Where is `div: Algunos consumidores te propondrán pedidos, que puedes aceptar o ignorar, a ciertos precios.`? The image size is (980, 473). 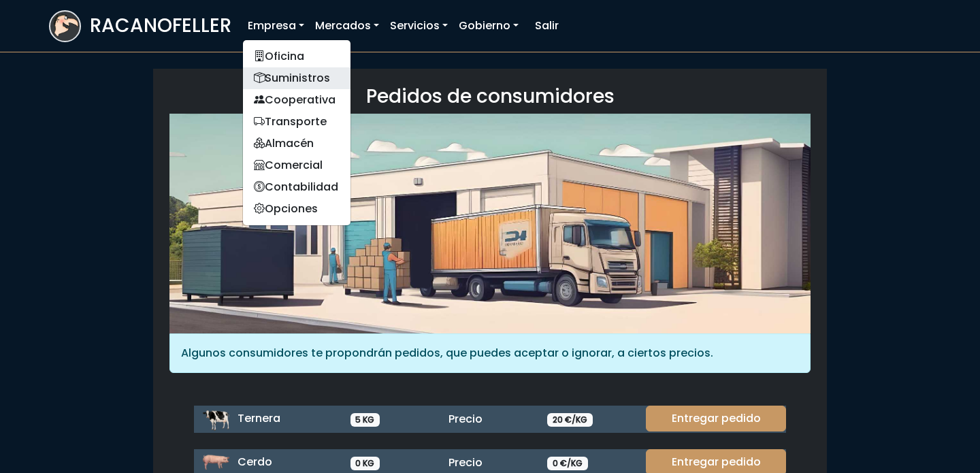
div: Algunos consumidores te propondrán pedidos, que puedes aceptar o ignorar, a ciertos precios. is located at coordinates (490, 354).